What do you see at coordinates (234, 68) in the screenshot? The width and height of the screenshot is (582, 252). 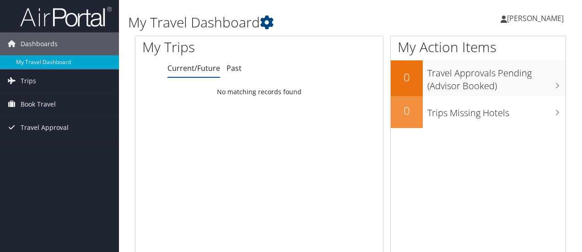 I see `a: Past` at bounding box center [234, 68].